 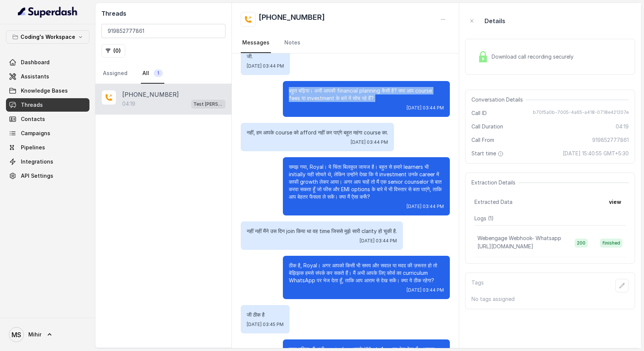 I want to click on span: Download call recording securely, so click(x=534, y=56).